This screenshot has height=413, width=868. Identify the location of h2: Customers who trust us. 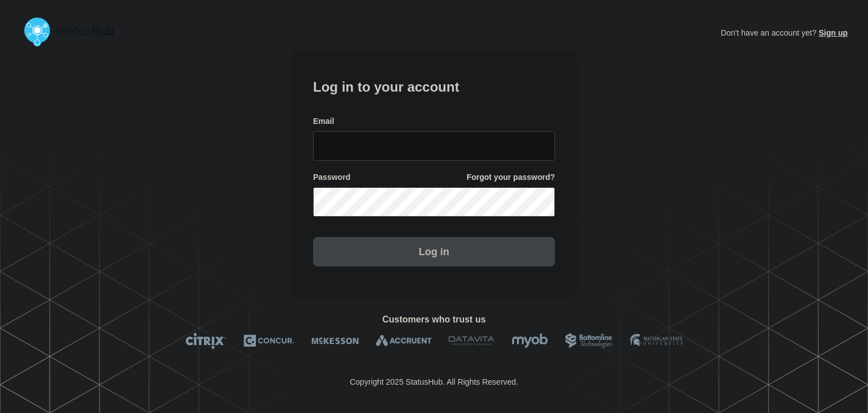
(434, 319).